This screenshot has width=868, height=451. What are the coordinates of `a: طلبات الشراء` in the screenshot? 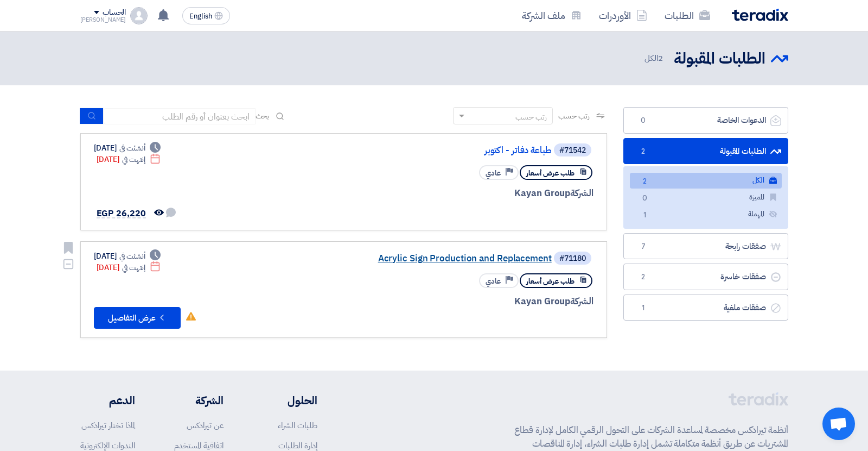 It's located at (298, 425).